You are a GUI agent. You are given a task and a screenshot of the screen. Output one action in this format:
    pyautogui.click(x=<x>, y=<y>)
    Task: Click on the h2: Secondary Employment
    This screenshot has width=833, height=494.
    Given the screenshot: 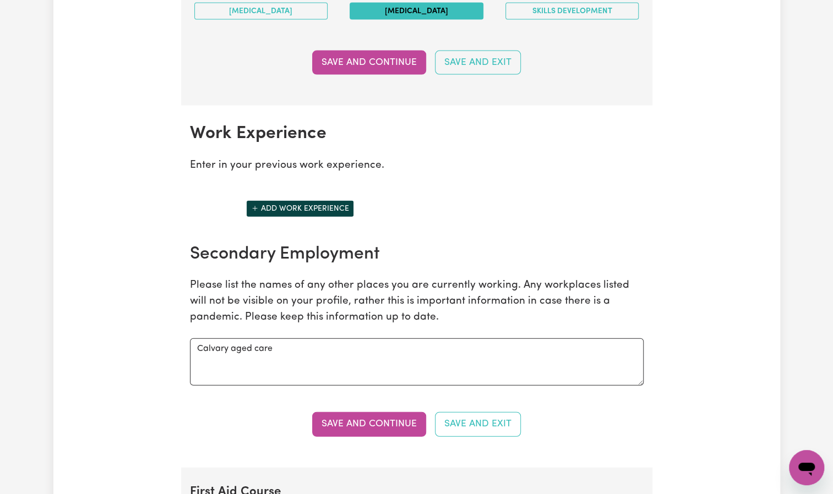 What is the action you would take?
    pyautogui.click(x=417, y=254)
    